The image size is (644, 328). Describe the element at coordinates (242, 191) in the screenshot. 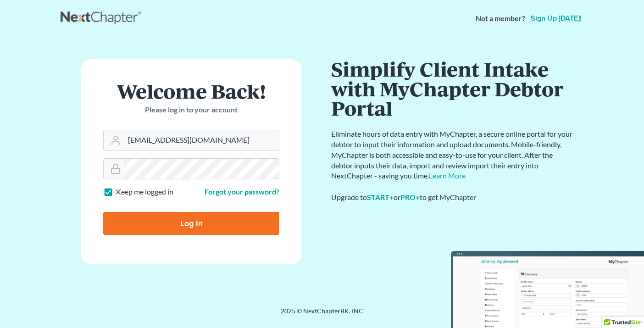

I see `a: Forgot your password?` at that location.